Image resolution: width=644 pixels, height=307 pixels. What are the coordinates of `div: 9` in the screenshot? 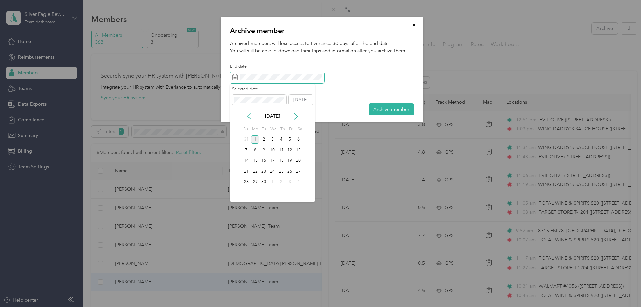 It's located at (264, 150).